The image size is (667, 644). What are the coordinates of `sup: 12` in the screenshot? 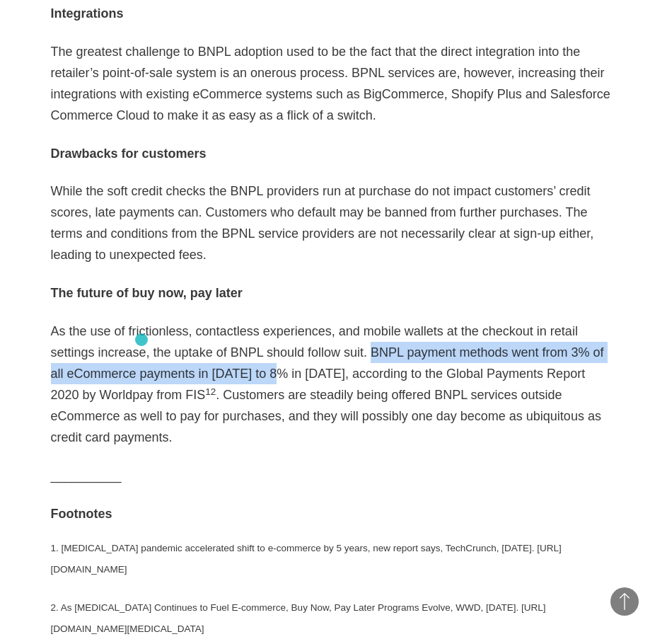 It's located at (210, 392).